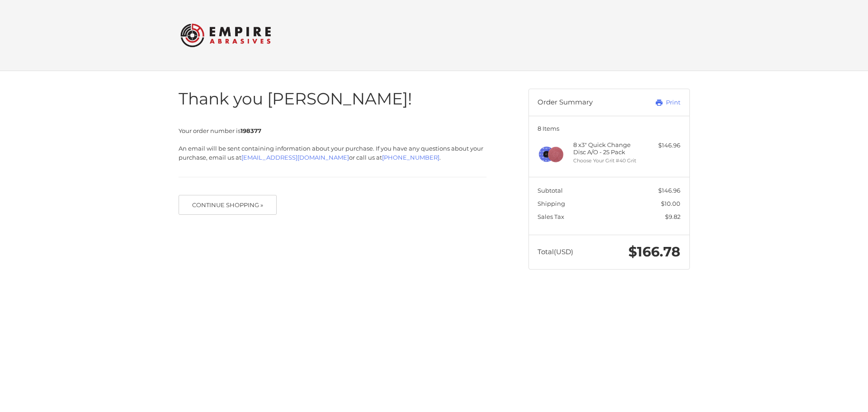 The width and height of the screenshot is (868, 412). Describe the element at coordinates (251, 131) in the screenshot. I see `strong: 198377` at that location.